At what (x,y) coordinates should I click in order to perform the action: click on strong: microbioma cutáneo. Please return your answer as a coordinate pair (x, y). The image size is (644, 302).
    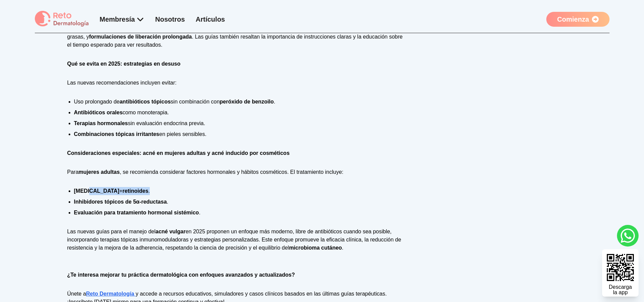
    Looking at the image, I should click on (316, 247).